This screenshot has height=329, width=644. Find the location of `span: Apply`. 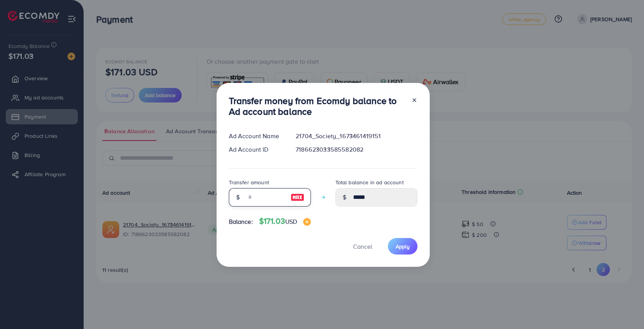

span: Apply is located at coordinates (403, 246).